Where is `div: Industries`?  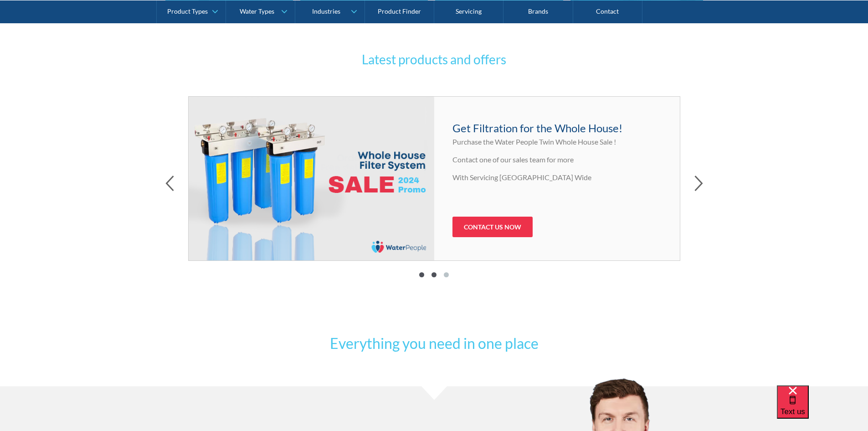 div: Industries is located at coordinates (327, 11).